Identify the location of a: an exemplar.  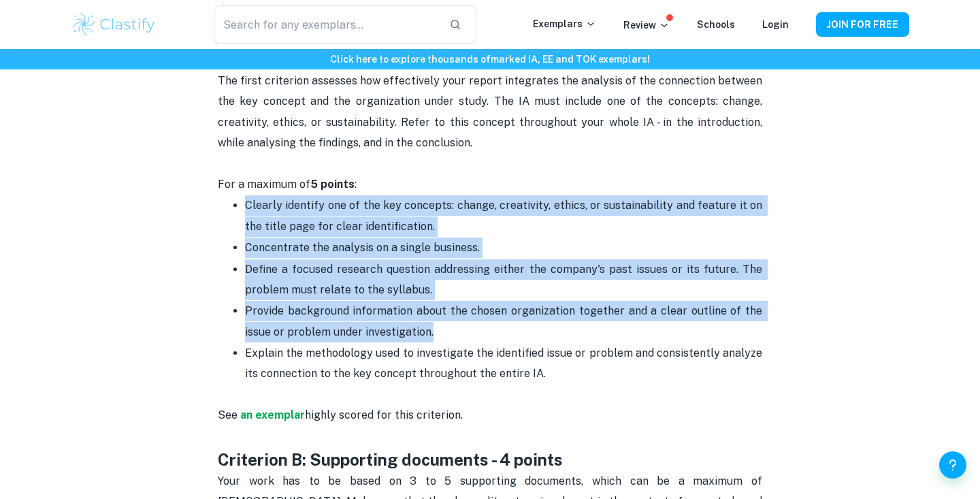
(272, 415).